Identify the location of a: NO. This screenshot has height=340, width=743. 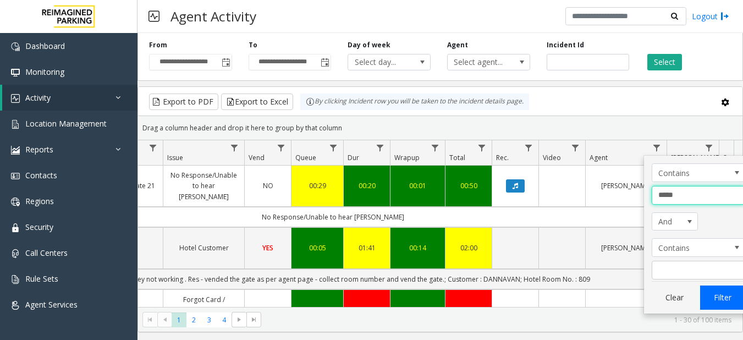
(268, 185).